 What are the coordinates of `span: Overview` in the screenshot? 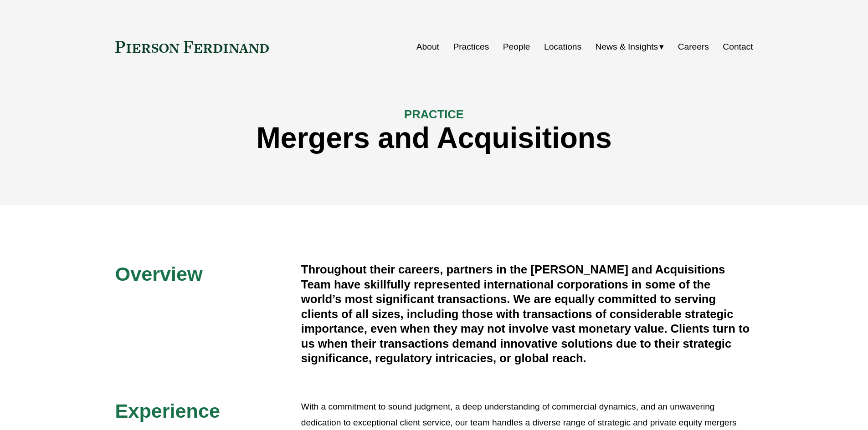 It's located at (159, 274).